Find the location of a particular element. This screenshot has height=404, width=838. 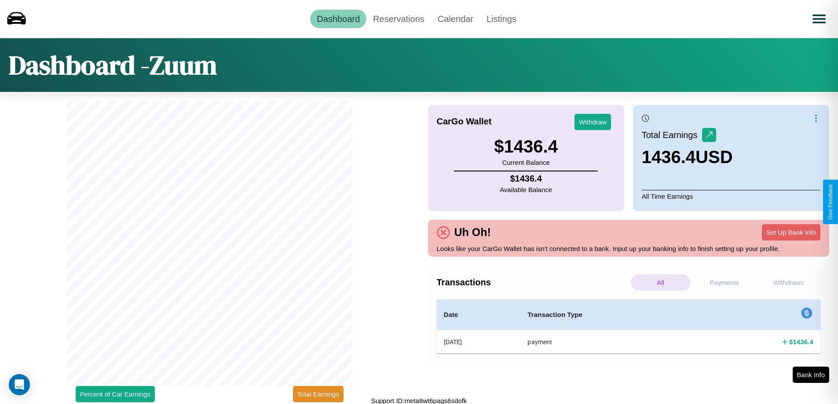

h4: Transaction Type is located at coordinates (609, 315).